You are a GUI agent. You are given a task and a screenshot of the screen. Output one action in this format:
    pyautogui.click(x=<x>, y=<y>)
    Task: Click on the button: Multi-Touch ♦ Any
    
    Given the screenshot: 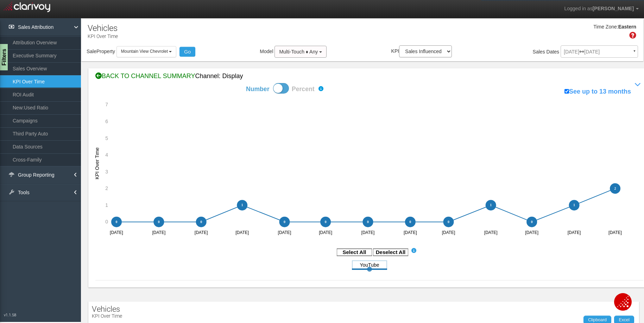 What is the action you would take?
    pyautogui.click(x=300, y=52)
    